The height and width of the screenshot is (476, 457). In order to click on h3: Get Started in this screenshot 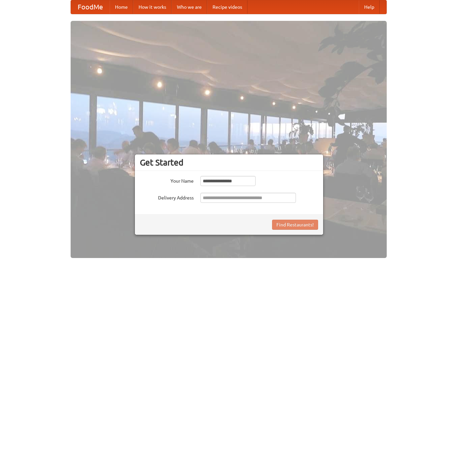, I will do `click(229, 162)`.